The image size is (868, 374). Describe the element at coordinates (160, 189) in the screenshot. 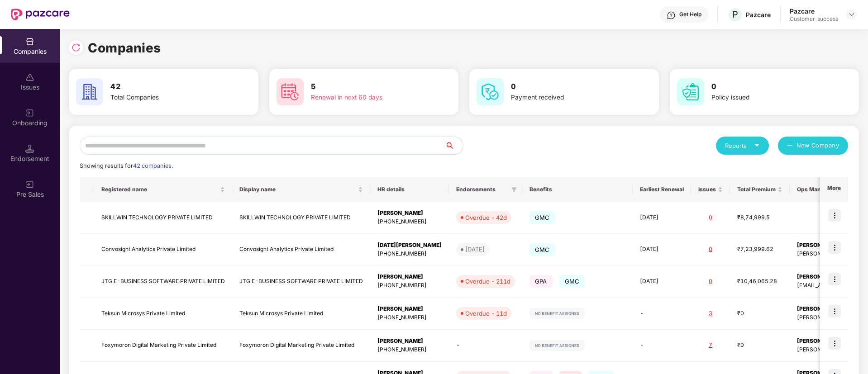

I see `span: Registered name` at that location.